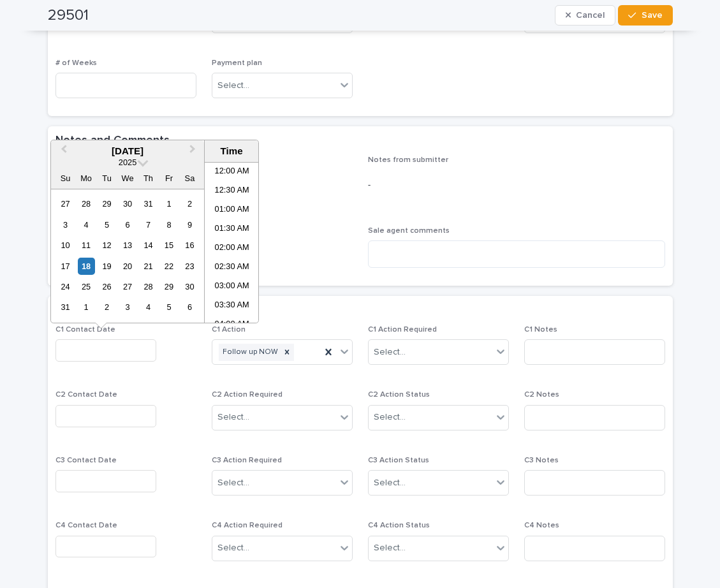 This screenshot has height=588, width=720. Describe the element at coordinates (168, 203) in the screenshot. I see `div: Choose Friday, August 1st, 2025` at that location.